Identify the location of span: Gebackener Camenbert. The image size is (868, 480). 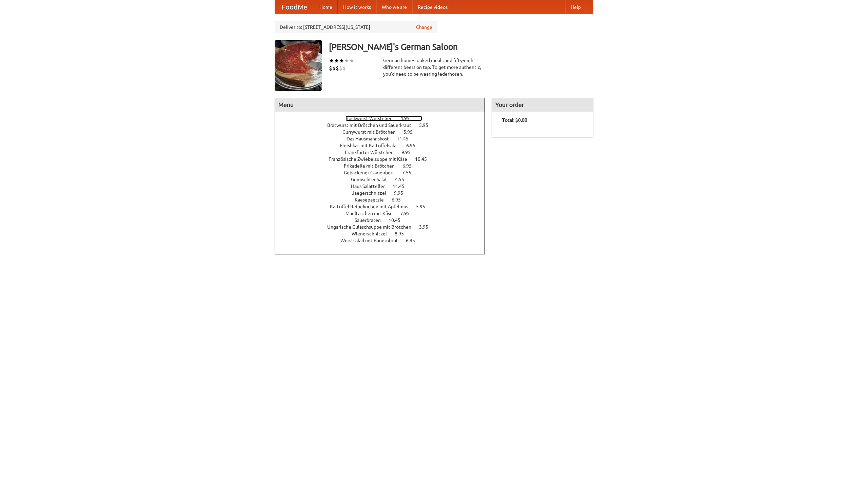
(373, 173).